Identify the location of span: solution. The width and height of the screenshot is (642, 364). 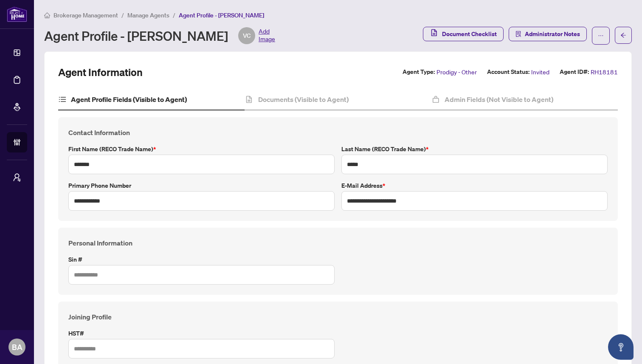
(518, 34).